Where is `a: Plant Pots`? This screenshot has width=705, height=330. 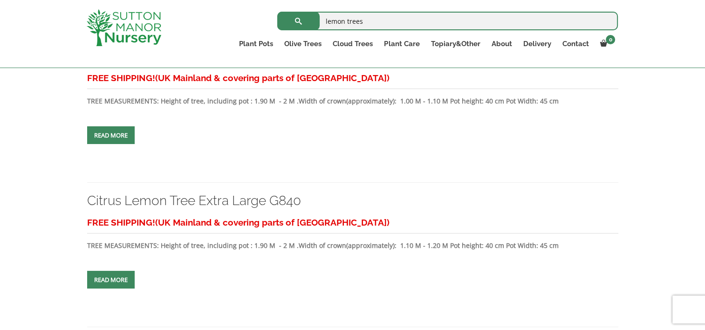 a: Plant Pots is located at coordinates (256, 44).